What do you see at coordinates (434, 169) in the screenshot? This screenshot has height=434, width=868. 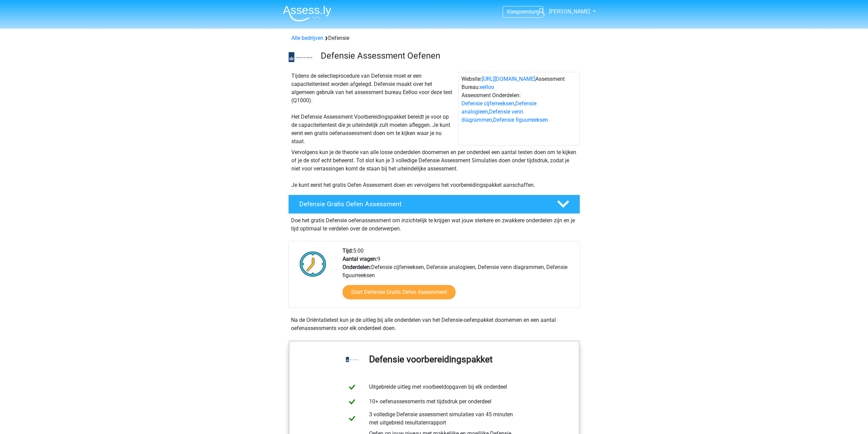 I see `div: Vervolgens kun je de theorie van alle losse onderdelen doornemen en per onderdeel een aantal test...` at bounding box center [434, 169].